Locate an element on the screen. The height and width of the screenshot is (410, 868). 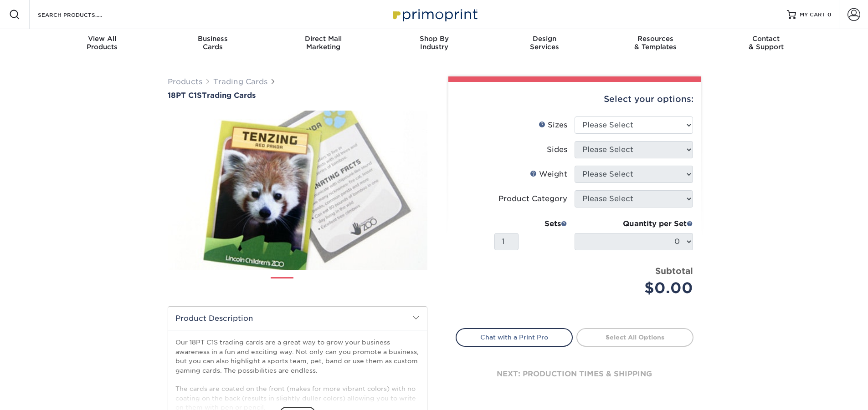
div: Products is located at coordinates (102, 43).